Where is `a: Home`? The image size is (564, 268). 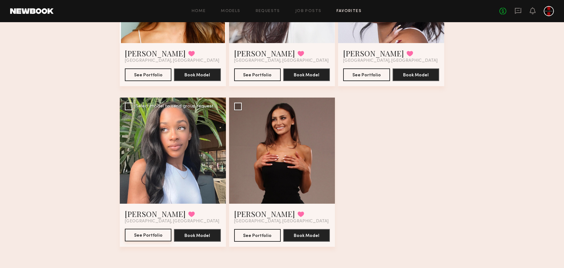
a: Home is located at coordinates (198, 11).